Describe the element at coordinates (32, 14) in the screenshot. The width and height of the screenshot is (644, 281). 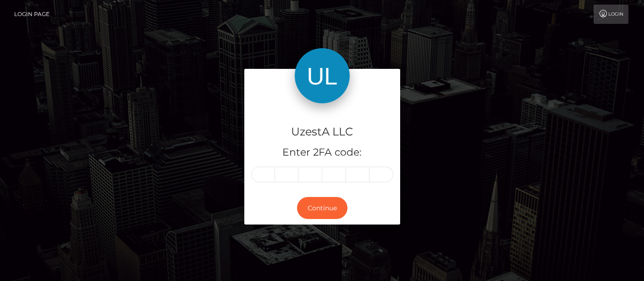
I see `a: Login Page` at that location.